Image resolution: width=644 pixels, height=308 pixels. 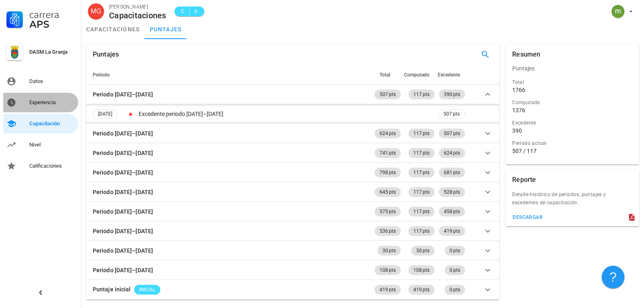 What do you see at coordinates (572, 143) in the screenshot?
I see `div: Periodo actual` at bounding box center [572, 143].